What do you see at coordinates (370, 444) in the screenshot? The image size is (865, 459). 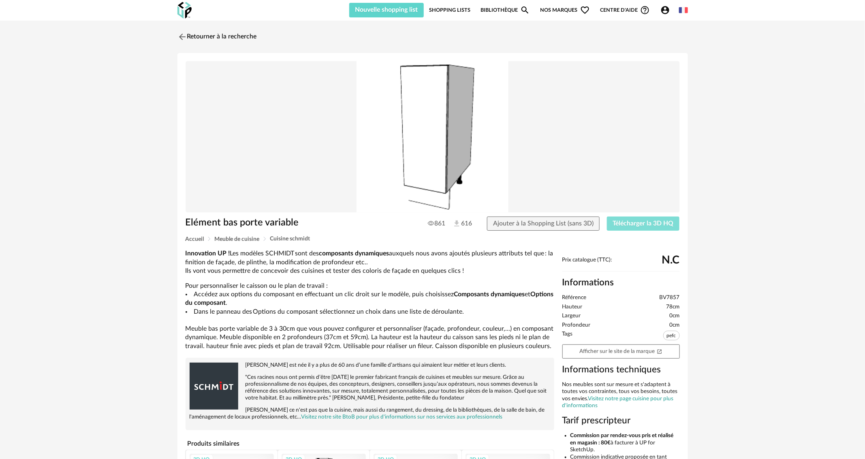 I see `h4: Produits similaires` at bounding box center [370, 444].